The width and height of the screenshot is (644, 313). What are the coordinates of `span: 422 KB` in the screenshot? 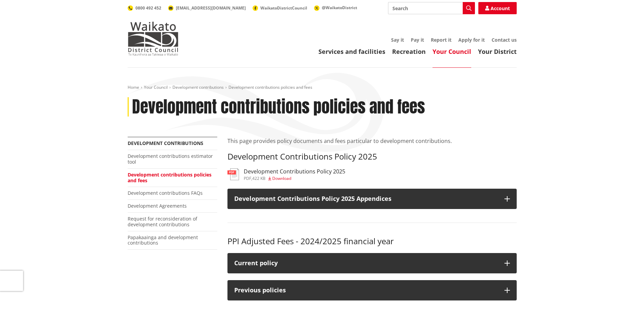 It's located at (259, 178).